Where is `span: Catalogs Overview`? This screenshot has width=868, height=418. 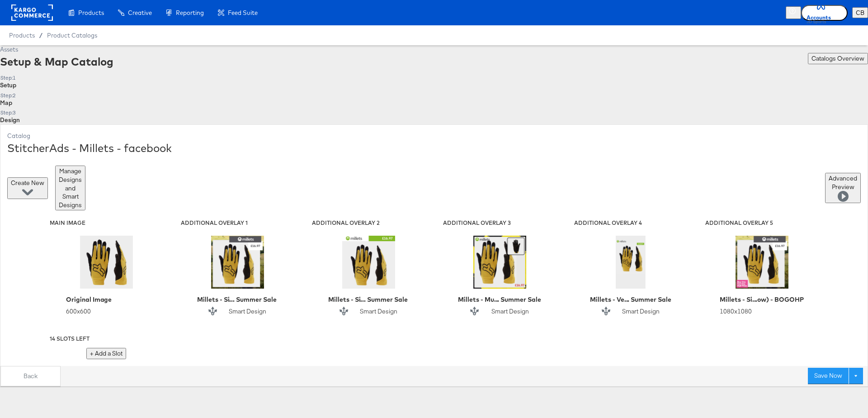
span: Catalogs Overview is located at coordinates (838, 58).